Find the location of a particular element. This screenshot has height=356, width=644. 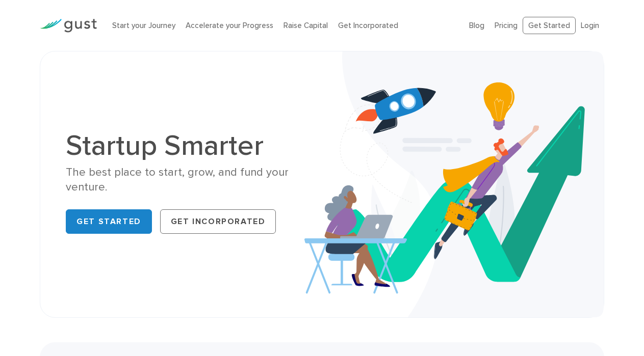

a: Accelerate your Progress is located at coordinates (229, 25).